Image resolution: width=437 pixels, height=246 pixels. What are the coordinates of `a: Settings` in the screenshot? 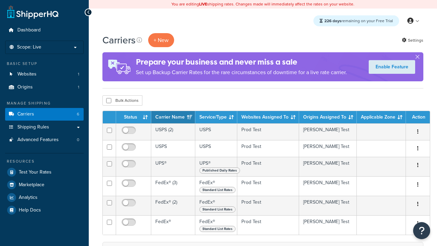 It's located at (412, 40).